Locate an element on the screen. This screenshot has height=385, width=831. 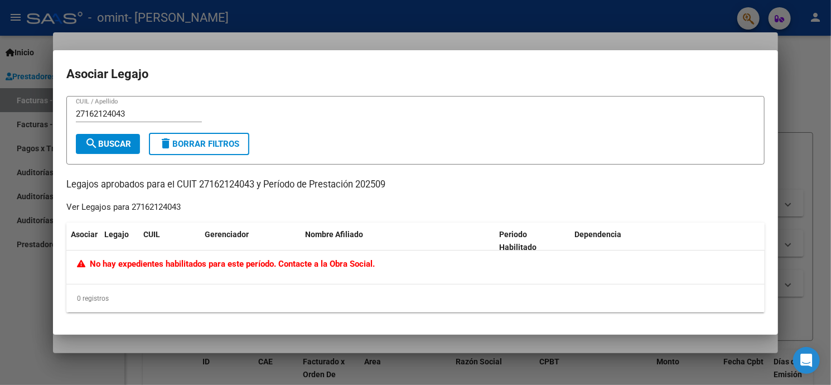
div: 0 registros is located at coordinates (416, 298).